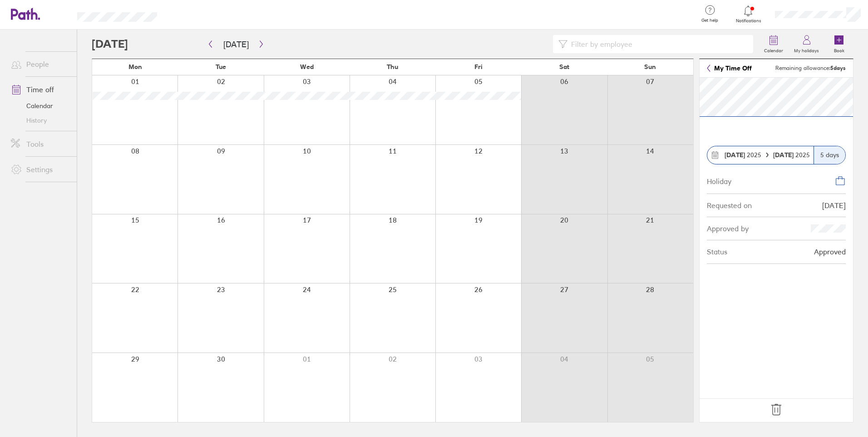  I want to click on a: History, so click(40, 120).